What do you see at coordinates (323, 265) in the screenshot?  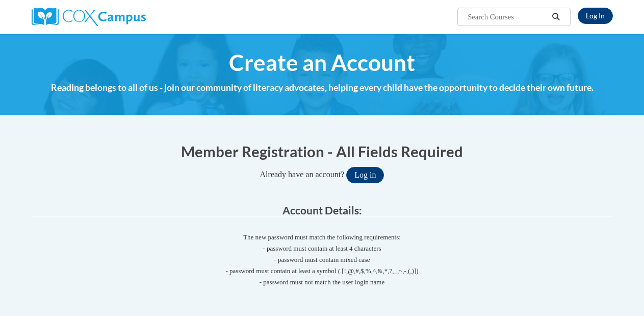 I see `span: - password must contain at least 4 characters - password must contain mixed case - password must ...` at bounding box center [323, 265].